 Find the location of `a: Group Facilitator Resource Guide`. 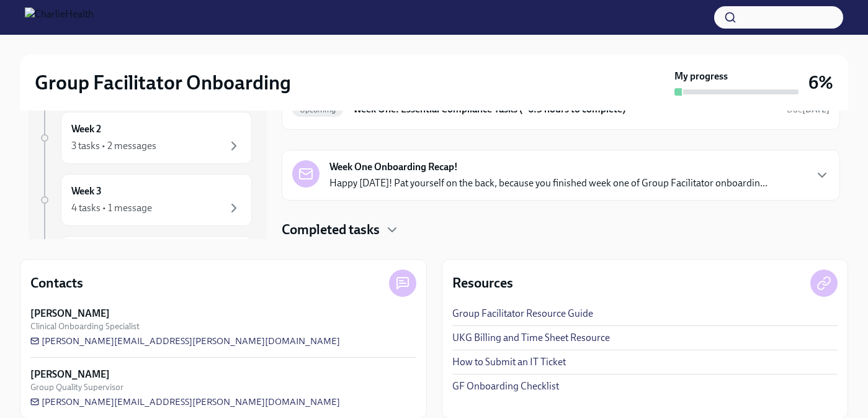

a: Group Facilitator Resource Guide is located at coordinates (523, 314).